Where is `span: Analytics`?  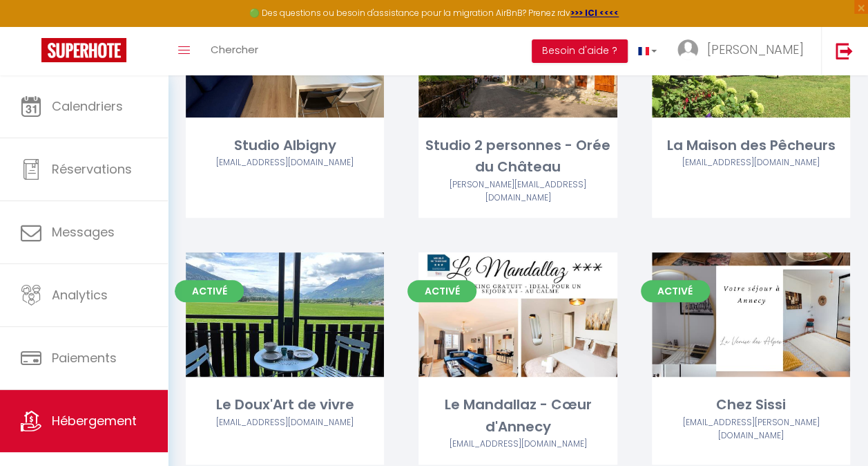
span: Analytics is located at coordinates (80, 294).